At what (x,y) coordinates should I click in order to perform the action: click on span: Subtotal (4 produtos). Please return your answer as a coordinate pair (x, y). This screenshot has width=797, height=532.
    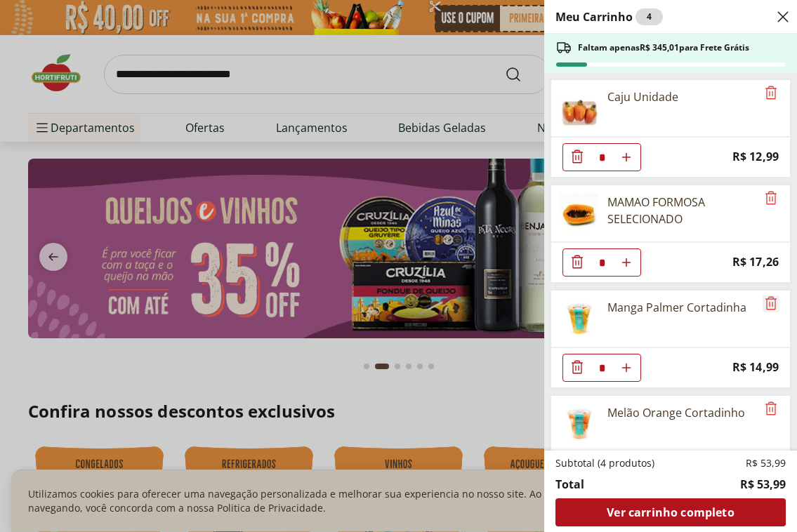
    Looking at the image, I should click on (605, 464).